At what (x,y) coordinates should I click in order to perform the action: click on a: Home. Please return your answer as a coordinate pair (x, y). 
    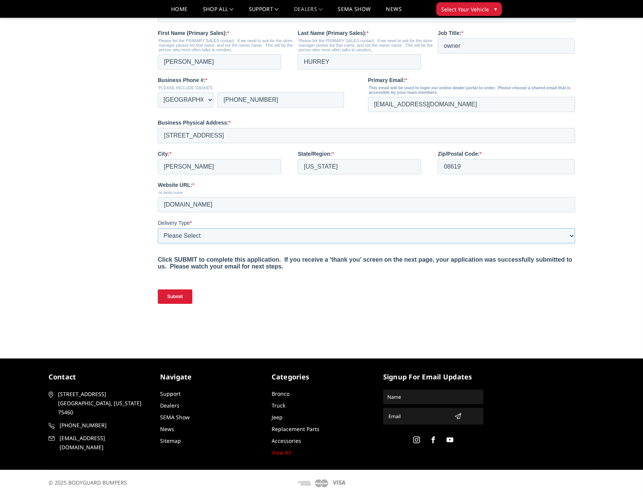
    Looking at the image, I should click on (179, 12).